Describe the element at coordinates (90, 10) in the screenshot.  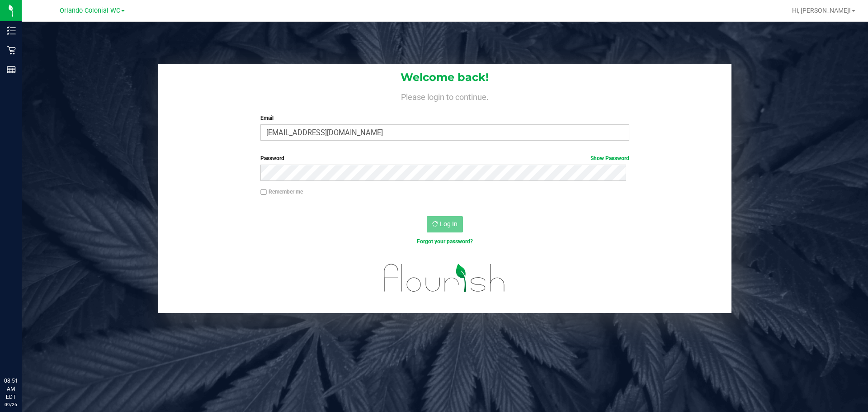
I see `span: Orlando Colonial WC` at that location.